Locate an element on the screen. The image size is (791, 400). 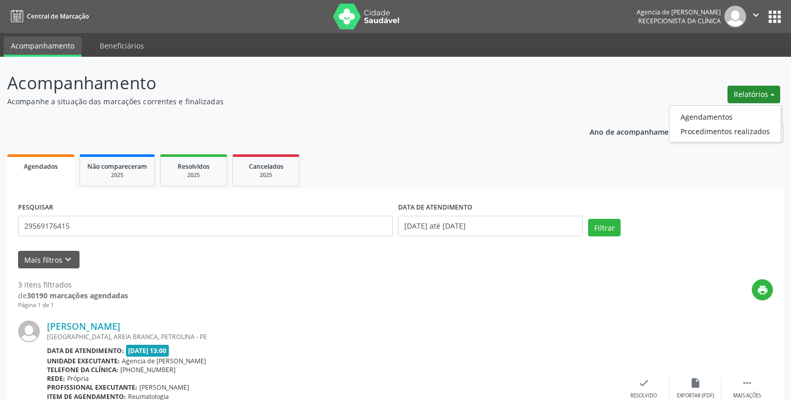
span: Resolvidos is located at coordinates (194, 166).